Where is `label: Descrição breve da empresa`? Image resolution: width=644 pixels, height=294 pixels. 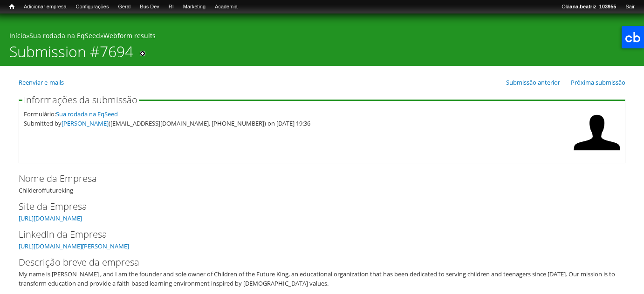 label: Descrição breve da empresa is located at coordinates (314, 263).